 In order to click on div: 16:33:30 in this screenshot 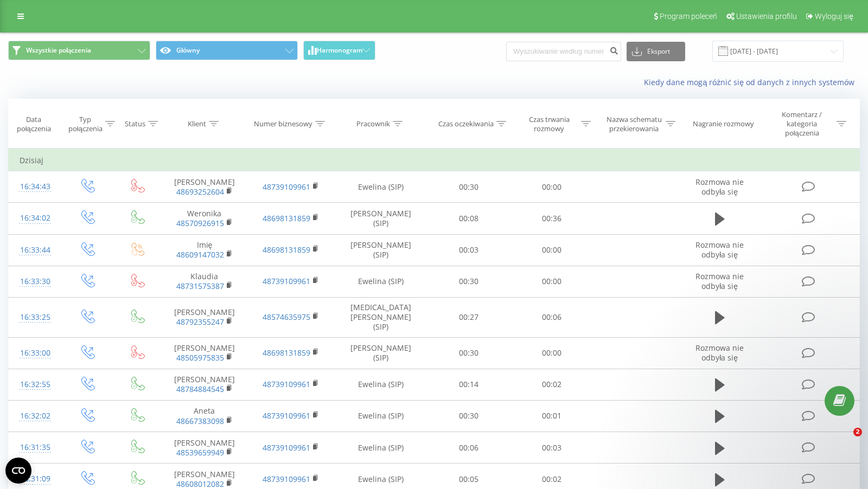, I will do `click(35, 281)`.